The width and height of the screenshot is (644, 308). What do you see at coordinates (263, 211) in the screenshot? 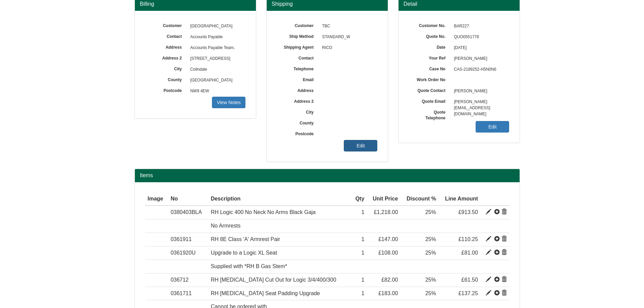
I see `span: RH Logic 400 No Neck No Arms Black Gaja` at bounding box center [263, 211].